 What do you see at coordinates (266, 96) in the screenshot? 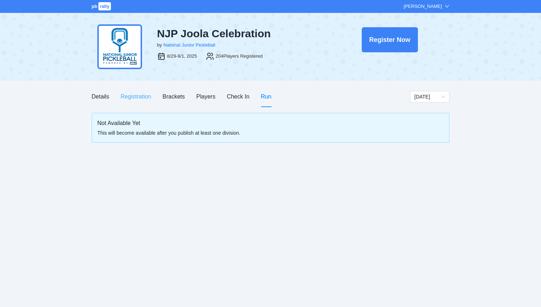
I see `div: Run` at bounding box center [266, 96].